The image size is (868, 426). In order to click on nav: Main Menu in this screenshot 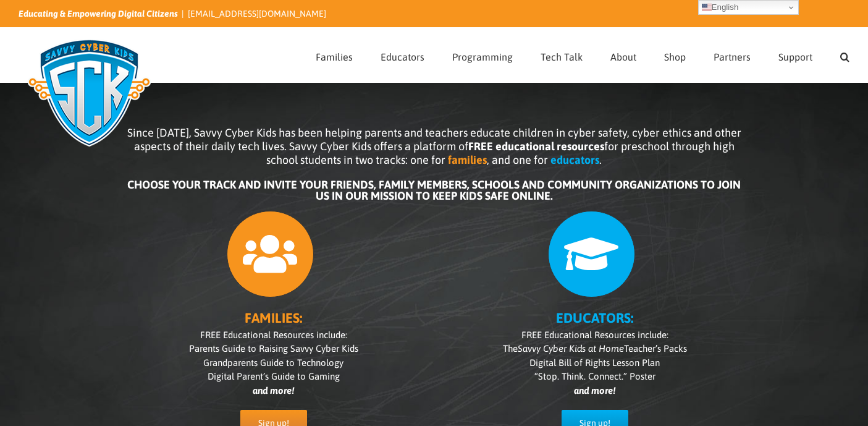, I will do `click(582, 55)`.